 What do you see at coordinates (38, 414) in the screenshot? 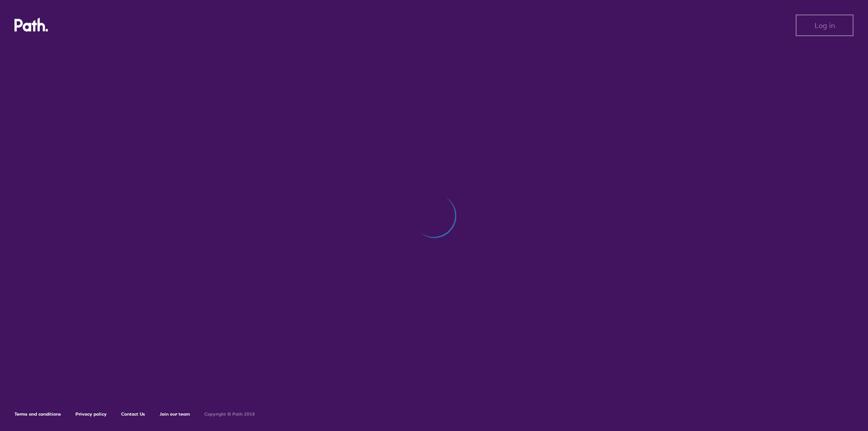
I see `a: Terms and conditions` at bounding box center [38, 414].